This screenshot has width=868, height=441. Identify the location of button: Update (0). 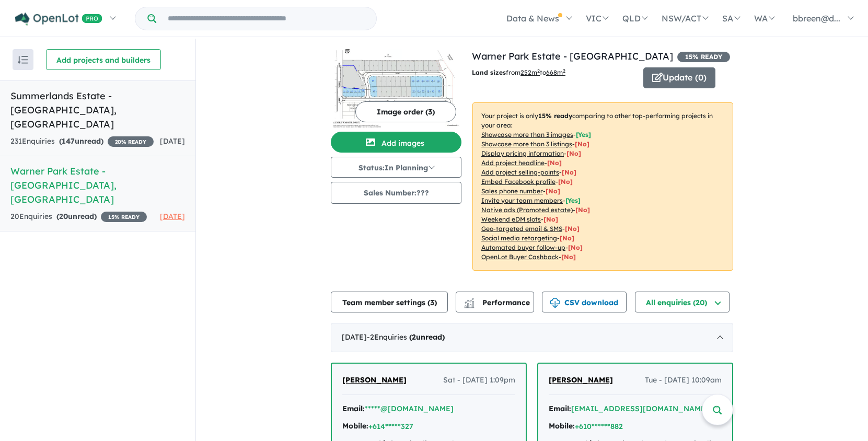
(679, 78).